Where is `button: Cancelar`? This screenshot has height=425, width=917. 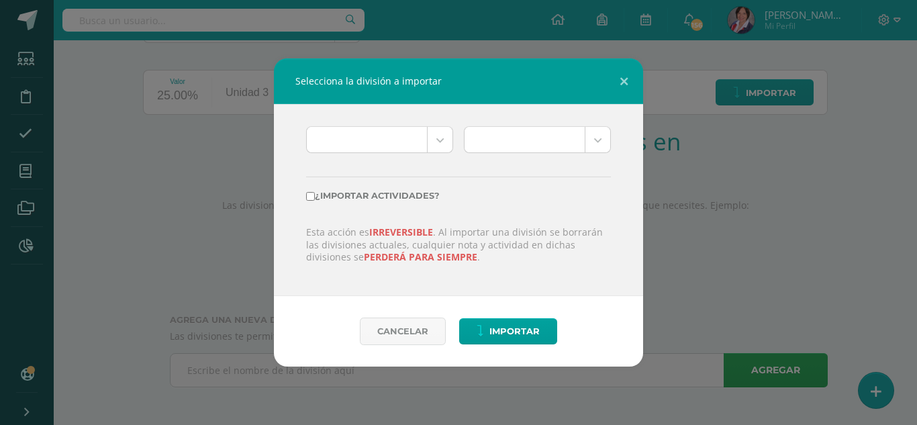 button: Cancelar is located at coordinates (403, 331).